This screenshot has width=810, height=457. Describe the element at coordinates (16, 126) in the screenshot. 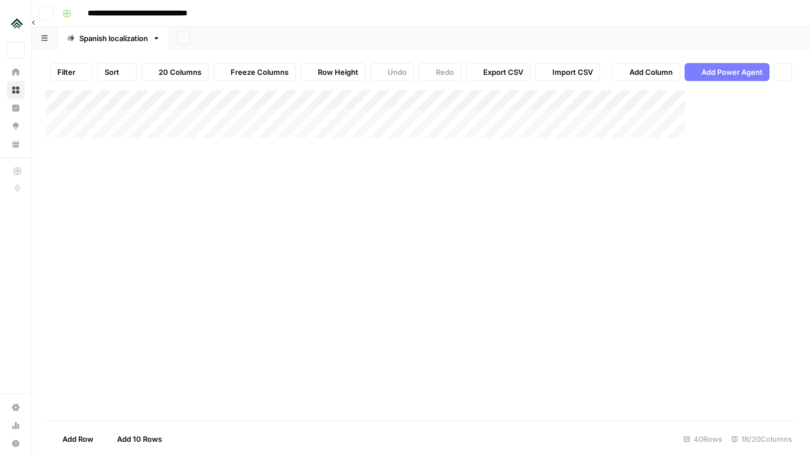

I see `a: Opportunities` at that location.